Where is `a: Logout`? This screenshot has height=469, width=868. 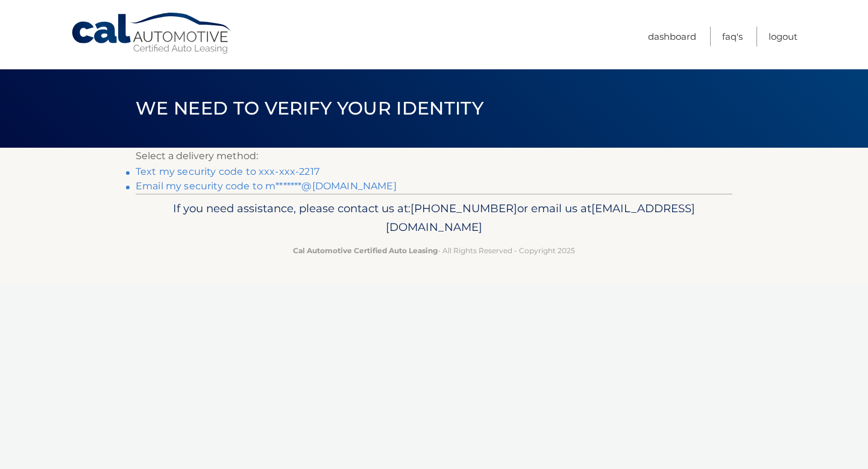
a: Logout is located at coordinates (783, 36).